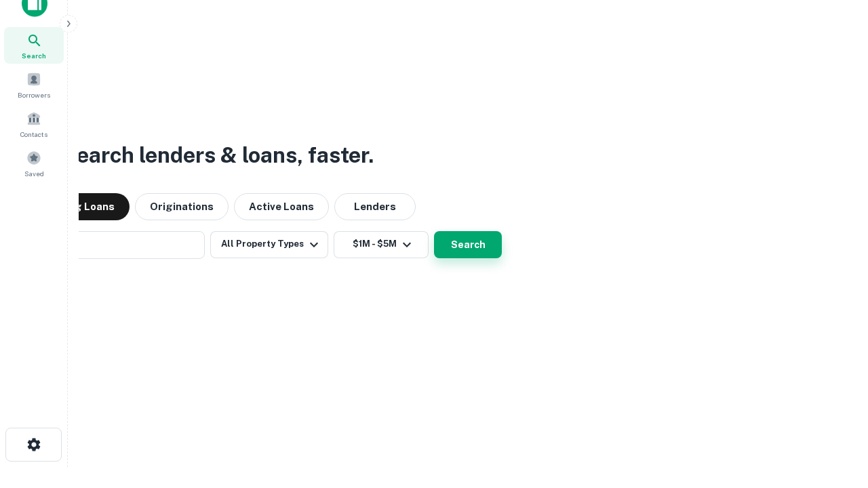 The image size is (868, 488). I want to click on a: Saved, so click(34, 163).